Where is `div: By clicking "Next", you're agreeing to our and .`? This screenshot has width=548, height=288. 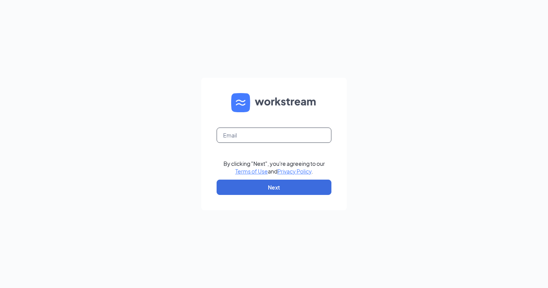 div: By clicking "Next", you're agreeing to our and . is located at coordinates (274, 167).